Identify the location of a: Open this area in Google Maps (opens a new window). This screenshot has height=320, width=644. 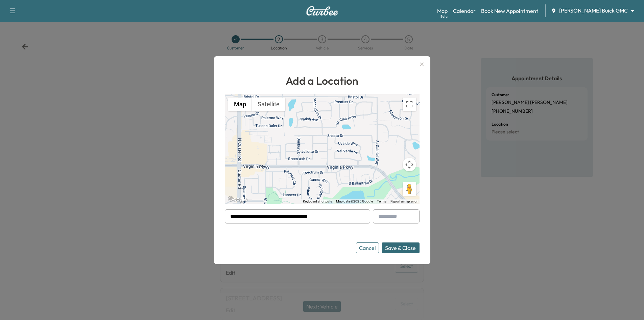
(238, 199).